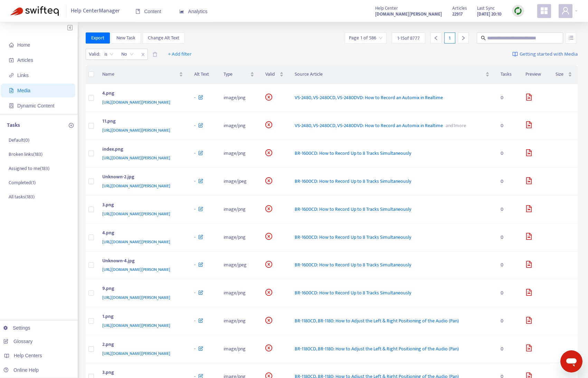  What do you see at coordinates (36, 106) in the screenshot?
I see `span: Dynamic Content` at bounding box center [36, 106].